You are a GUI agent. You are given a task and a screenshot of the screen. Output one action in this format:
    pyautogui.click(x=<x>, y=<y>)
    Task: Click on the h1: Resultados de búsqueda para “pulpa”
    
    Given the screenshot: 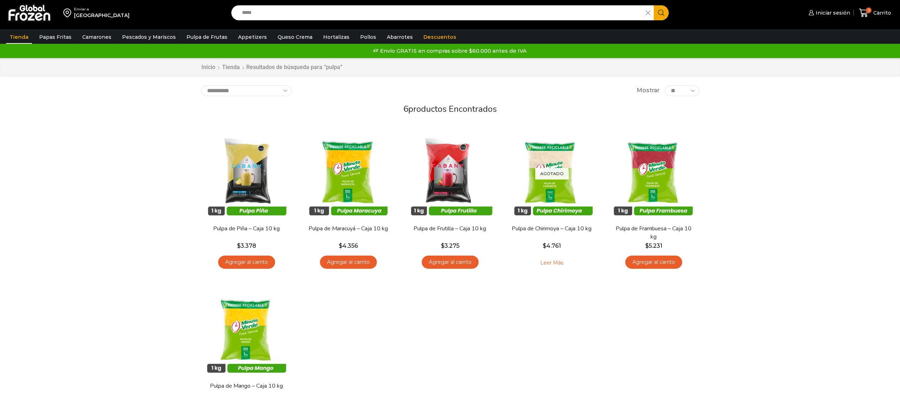 What is the action you would take?
    pyautogui.click(x=294, y=67)
    